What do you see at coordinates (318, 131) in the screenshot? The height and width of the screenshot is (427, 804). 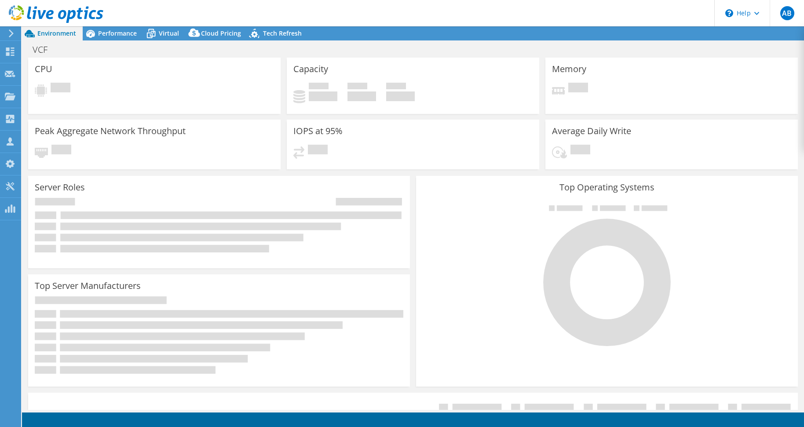 I see `h3: IOPS at 95%` at bounding box center [318, 131].